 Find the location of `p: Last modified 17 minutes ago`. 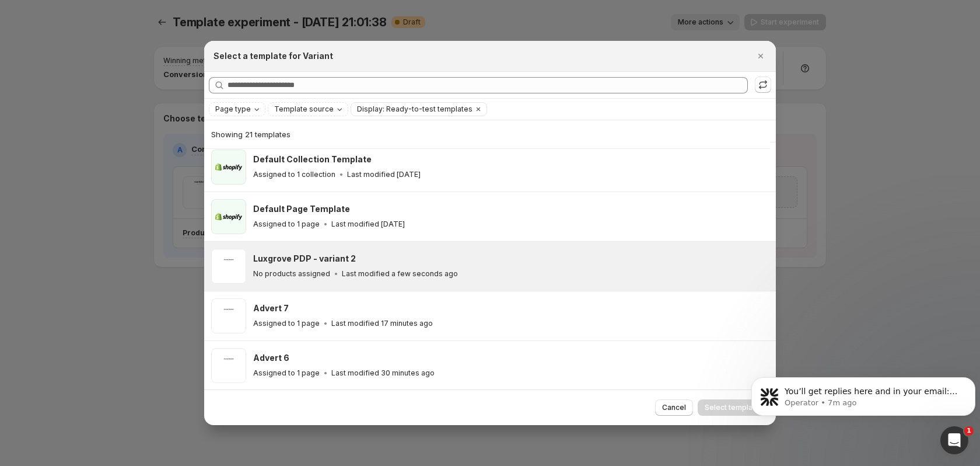

p: Last modified 17 minutes ago is located at coordinates (382, 323).